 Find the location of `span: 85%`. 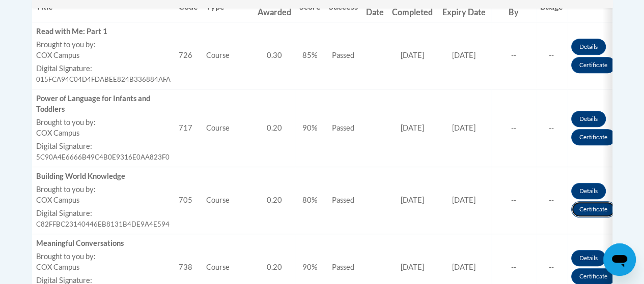

span: 85% is located at coordinates (310, 55).